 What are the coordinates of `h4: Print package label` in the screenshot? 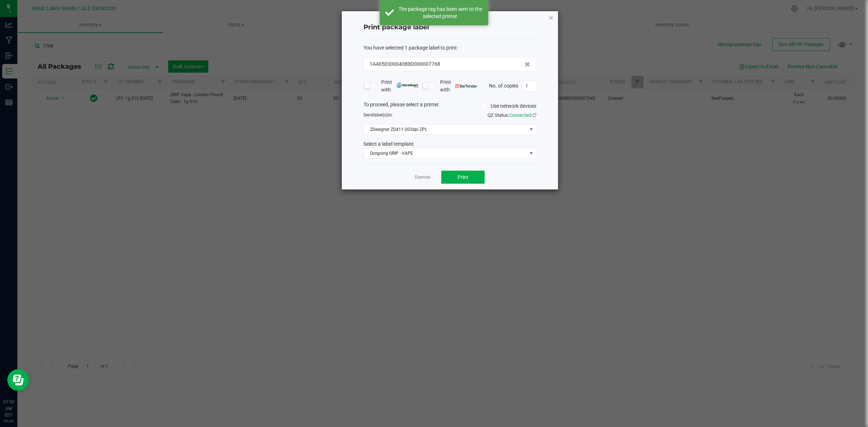 It's located at (450, 28).